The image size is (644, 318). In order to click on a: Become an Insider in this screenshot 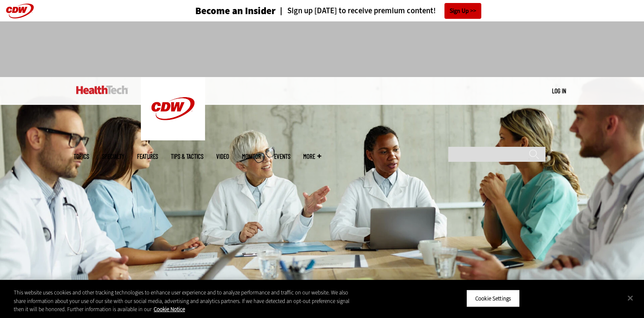, I will do `click(219, 11)`.